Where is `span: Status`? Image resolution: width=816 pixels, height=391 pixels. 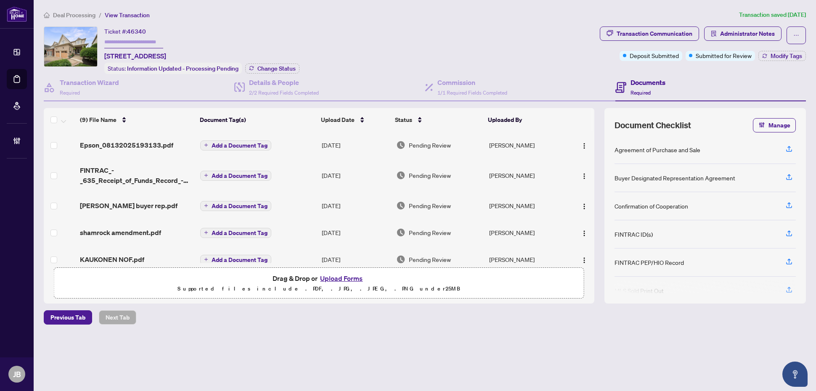 span: Status is located at coordinates (403, 120).